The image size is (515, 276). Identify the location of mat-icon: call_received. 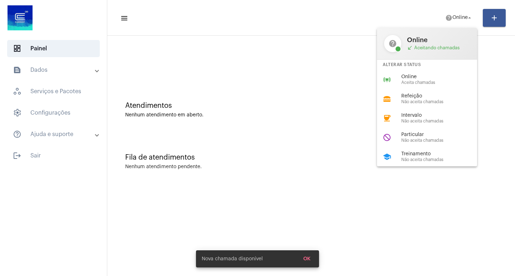
(409, 48).